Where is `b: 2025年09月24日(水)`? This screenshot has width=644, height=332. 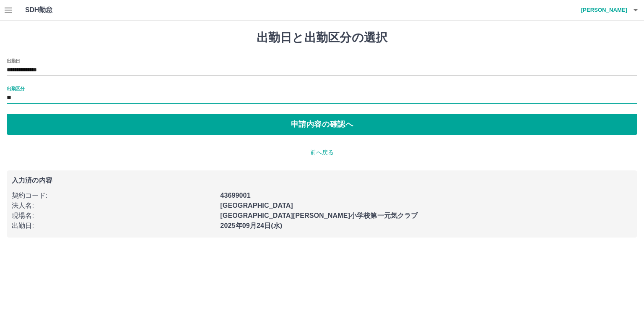 b: 2025年09月24日(水) is located at coordinates (251, 225).